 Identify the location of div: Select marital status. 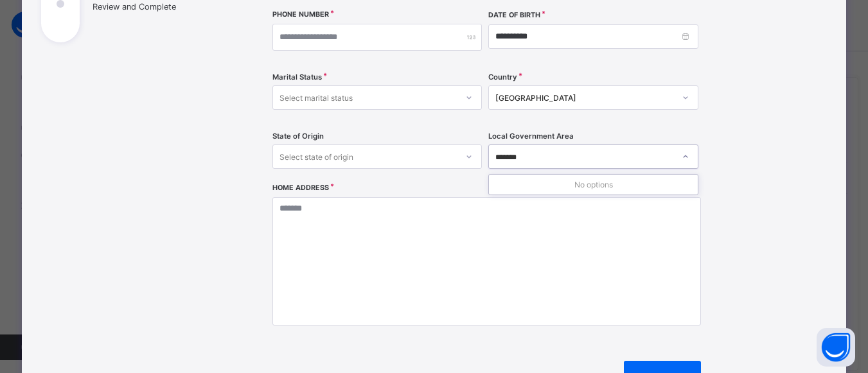
(316, 97).